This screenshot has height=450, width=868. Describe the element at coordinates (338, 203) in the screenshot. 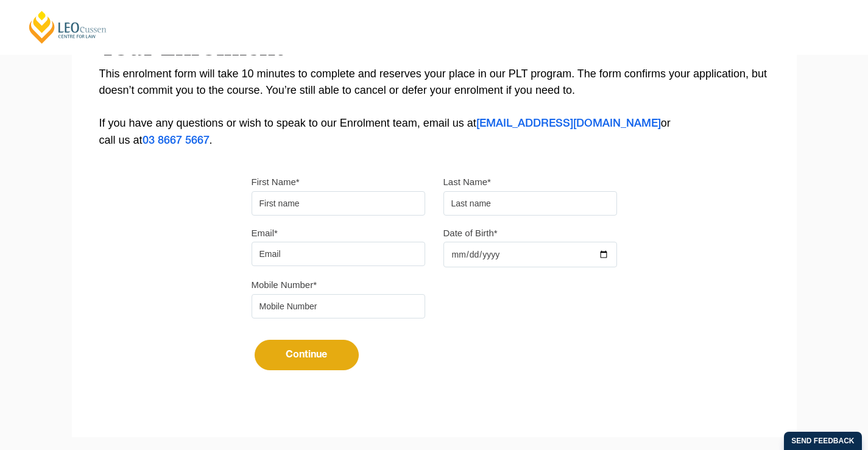

I see `input: First name` at that location.